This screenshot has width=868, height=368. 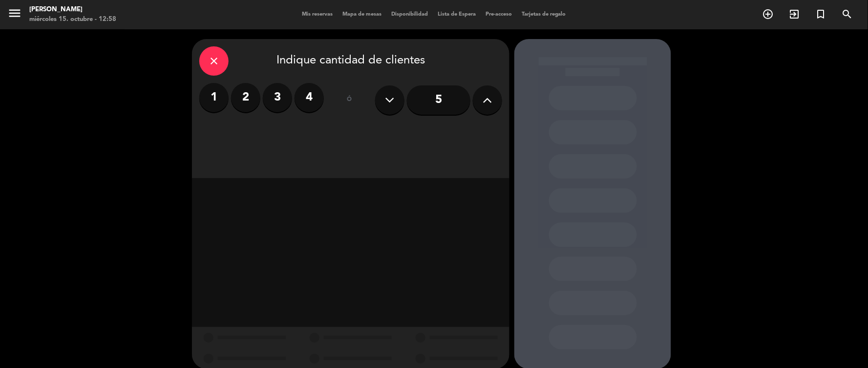 I want to click on span: Mapa de mesas, so click(x=362, y=14).